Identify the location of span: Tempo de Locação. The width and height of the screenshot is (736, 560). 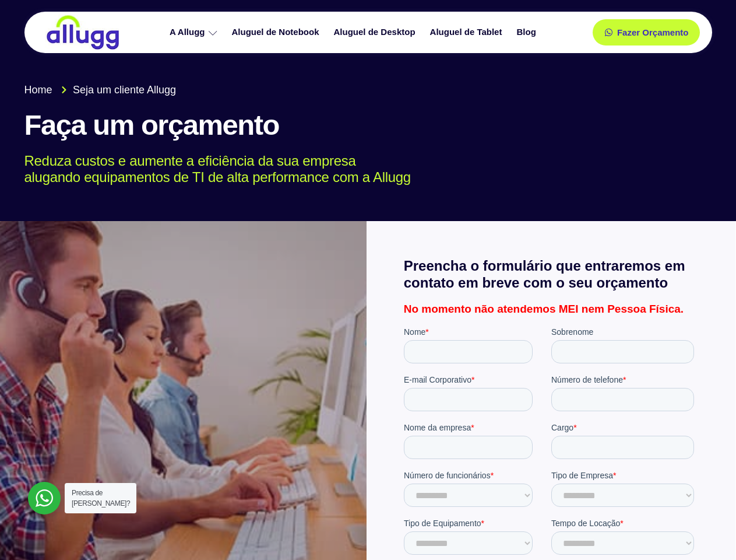
(182, 197).